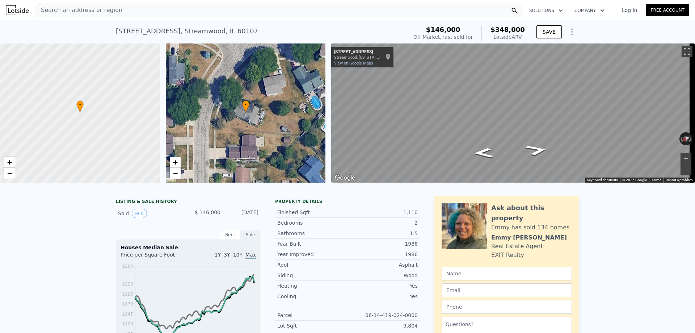 This screenshot has height=333, width=695. I want to click on div: 1,110, so click(383, 212).